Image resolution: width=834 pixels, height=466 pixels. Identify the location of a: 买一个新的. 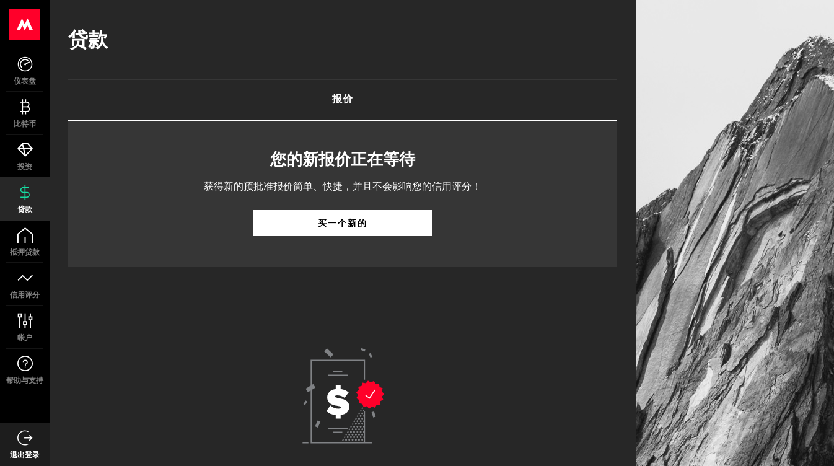
(343, 223).